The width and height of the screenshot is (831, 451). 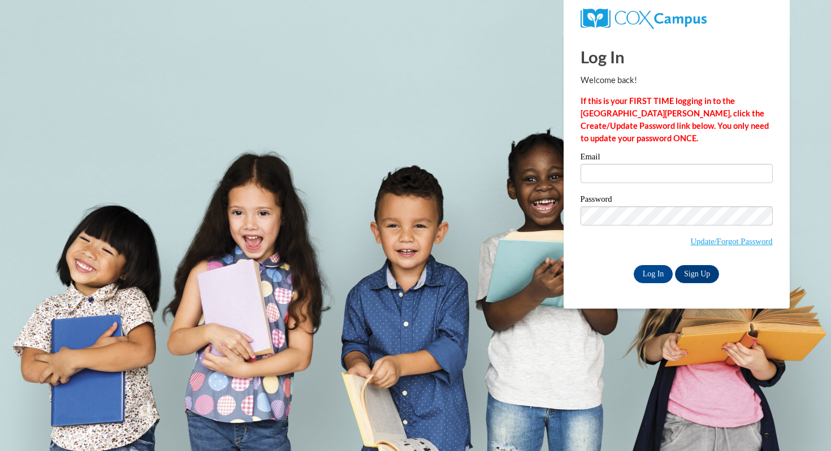 I want to click on a: COX Campus, so click(x=644, y=18).